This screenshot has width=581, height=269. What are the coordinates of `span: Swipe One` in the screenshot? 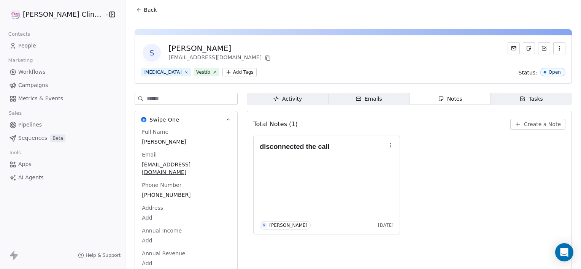 It's located at (164, 120).